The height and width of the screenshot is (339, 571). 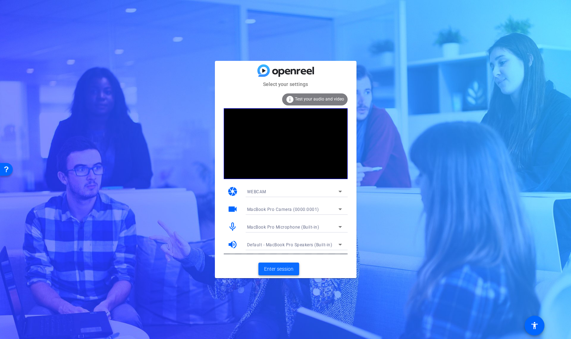 What do you see at coordinates (256, 192) in the screenshot?
I see `span: WEBCAM` at bounding box center [256, 192].